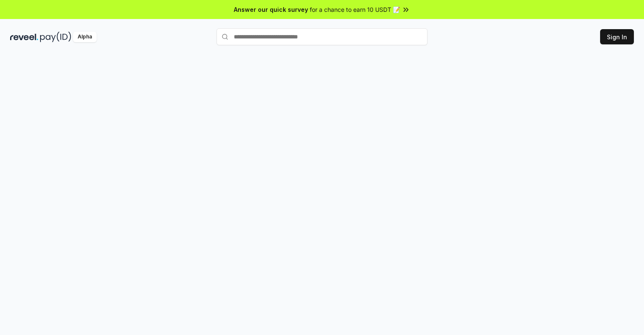  I want to click on span: Answer our quick survey, so click(271, 9).